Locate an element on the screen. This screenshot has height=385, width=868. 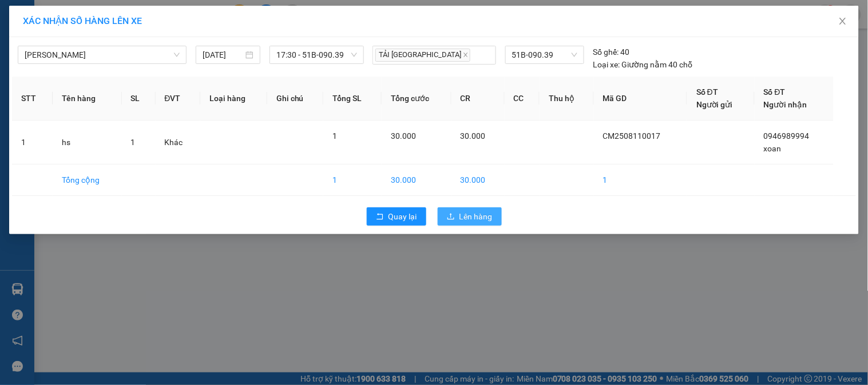
th: SL is located at coordinates (138, 98).